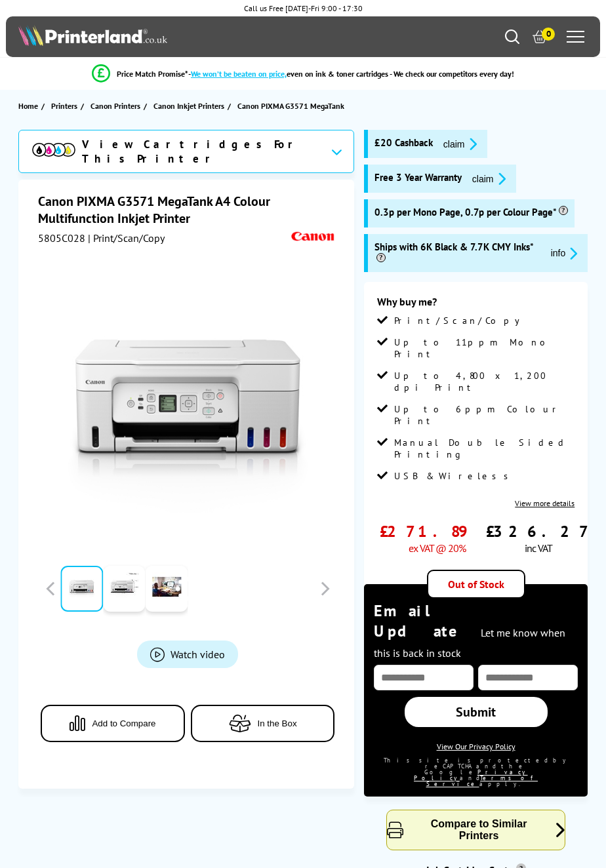 The image size is (606, 868). What do you see at coordinates (476, 772) in the screenshot?
I see `div: This site is protected by reCAPTCHA and the Google and apply.` at bounding box center [476, 772].